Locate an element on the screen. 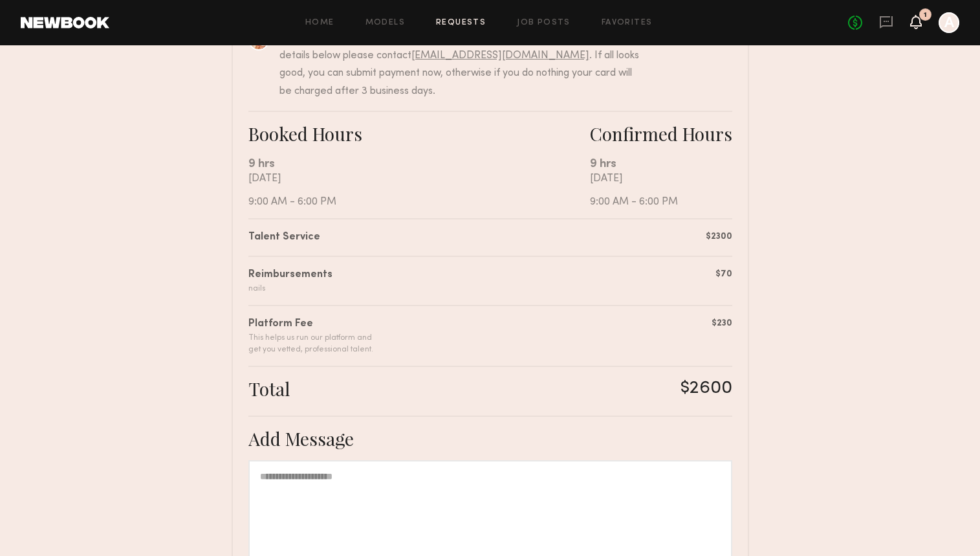  div: Reimbursements is located at coordinates (291, 275).